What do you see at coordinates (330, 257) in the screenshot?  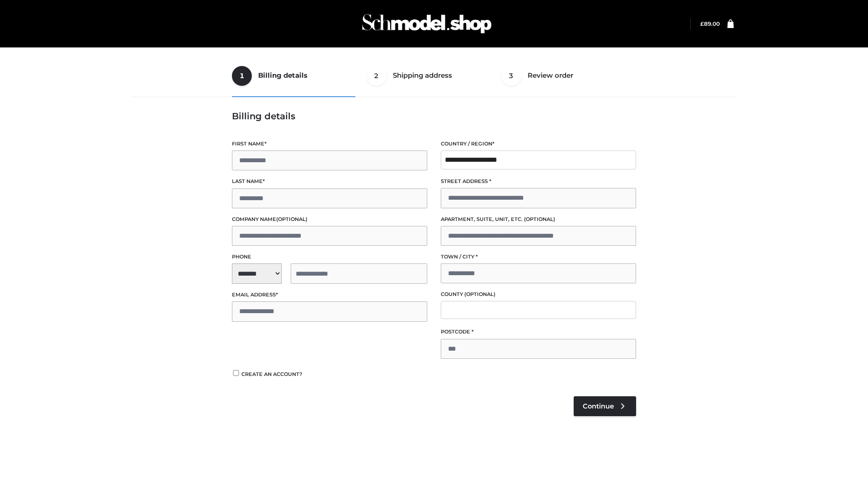 I see `label: Phone` at bounding box center [330, 257].